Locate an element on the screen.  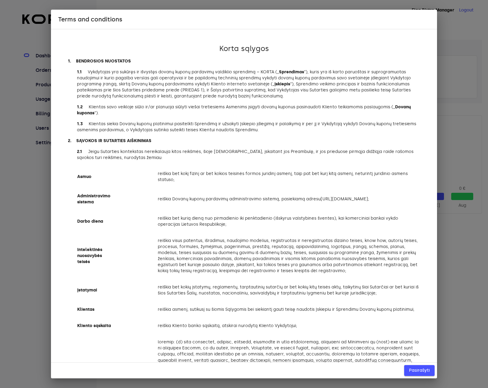
strong: Klientas is located at coordinates (86, 309).